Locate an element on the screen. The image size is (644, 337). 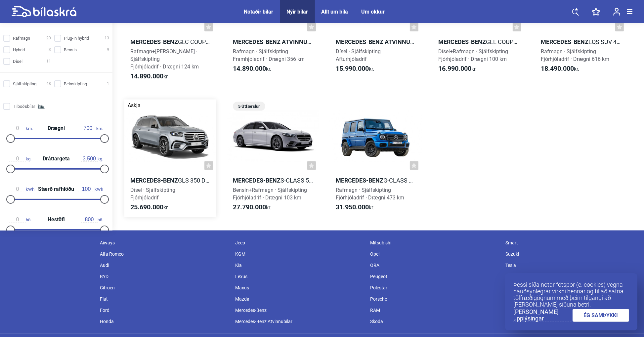
a: Mercedes-BenzG-Class G 580 m. EQRafmagn · SjálfskiptingFjórhjóladrif · Drægni 473 km31.950.000kr. is located at coordinates (376, 158).